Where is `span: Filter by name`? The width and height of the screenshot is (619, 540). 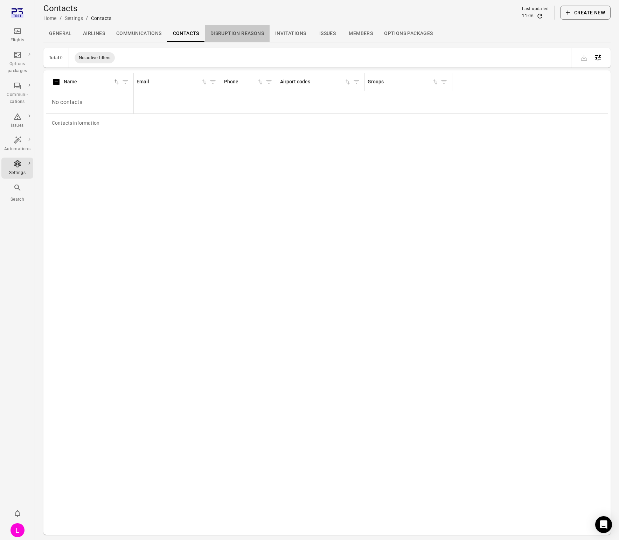
span: Filter by name is located at coordinates (125, 82).